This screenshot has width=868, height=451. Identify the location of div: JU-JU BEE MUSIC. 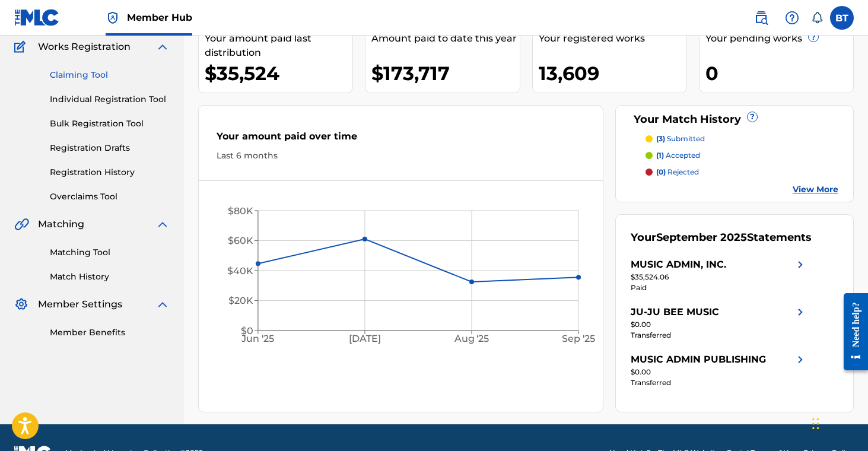
(674, 312).